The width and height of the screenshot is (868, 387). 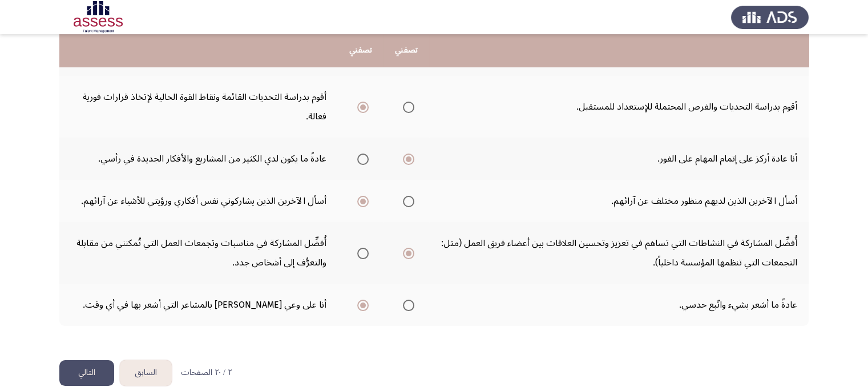 What do you see at coordinates (86, 372) in the screenshot?
I see `button: load next page` at bounding box center [86, 372].